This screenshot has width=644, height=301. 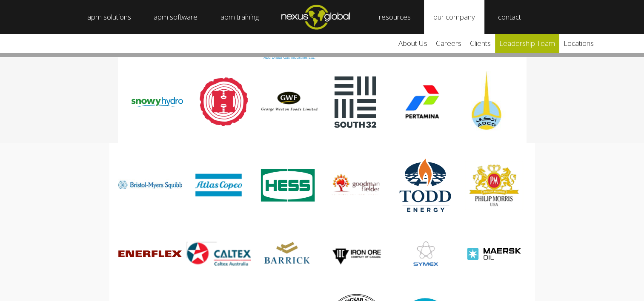 I want to click on img: client_logos_maersk_oil, so click(x=494, y=254).